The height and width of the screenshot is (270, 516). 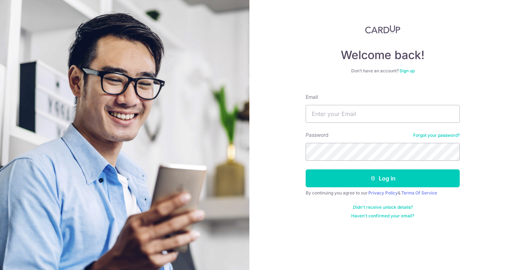 I want to click on a: Forgot your password?, so click(x=437, y=135).